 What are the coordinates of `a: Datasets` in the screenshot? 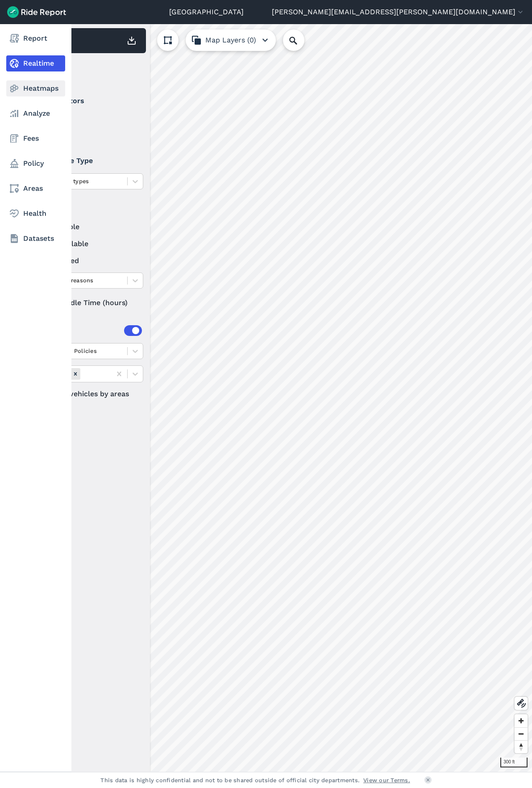 It's located at (36, 238).